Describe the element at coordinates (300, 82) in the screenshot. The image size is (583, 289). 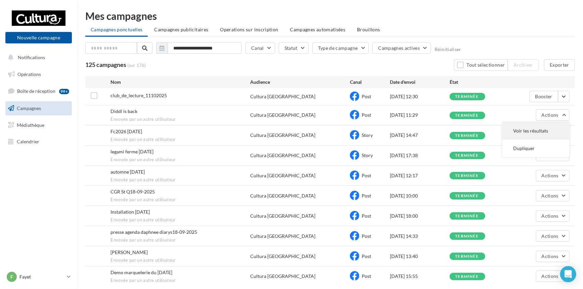
I see `div: Audience` at that location.